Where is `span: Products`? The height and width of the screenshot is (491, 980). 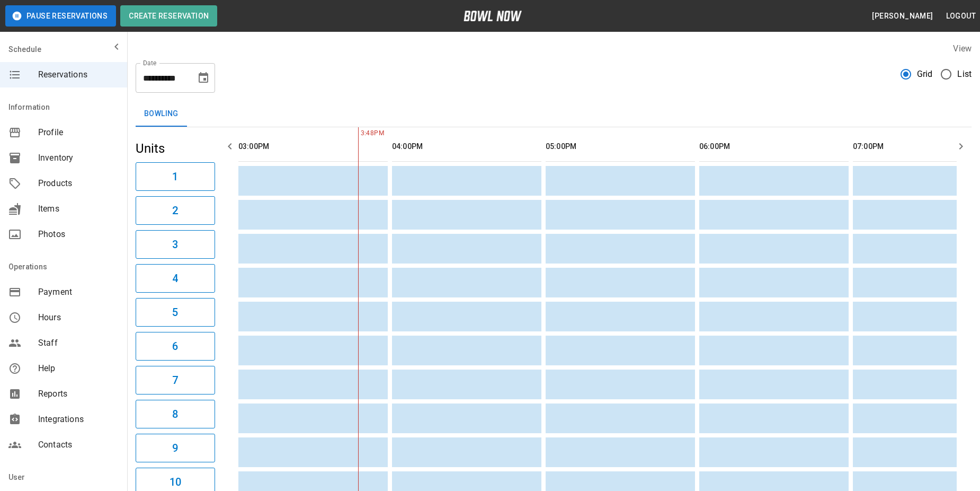 span: Products is located at coordinates (79, 184).